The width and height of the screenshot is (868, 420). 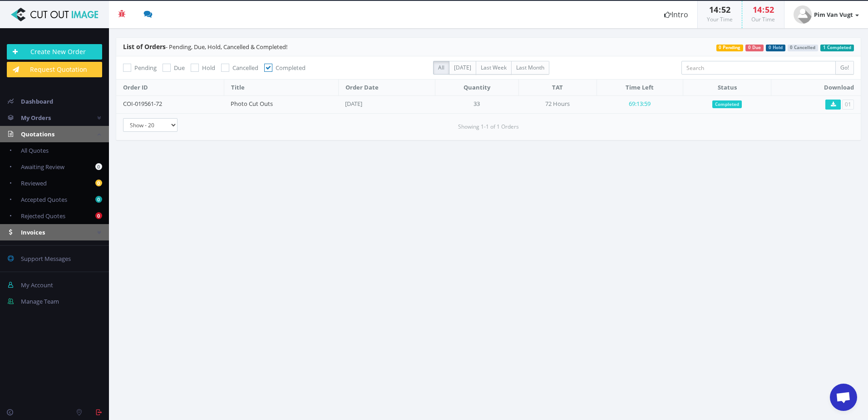 I want to click on a: Open chat, so click(x=843, y=397).